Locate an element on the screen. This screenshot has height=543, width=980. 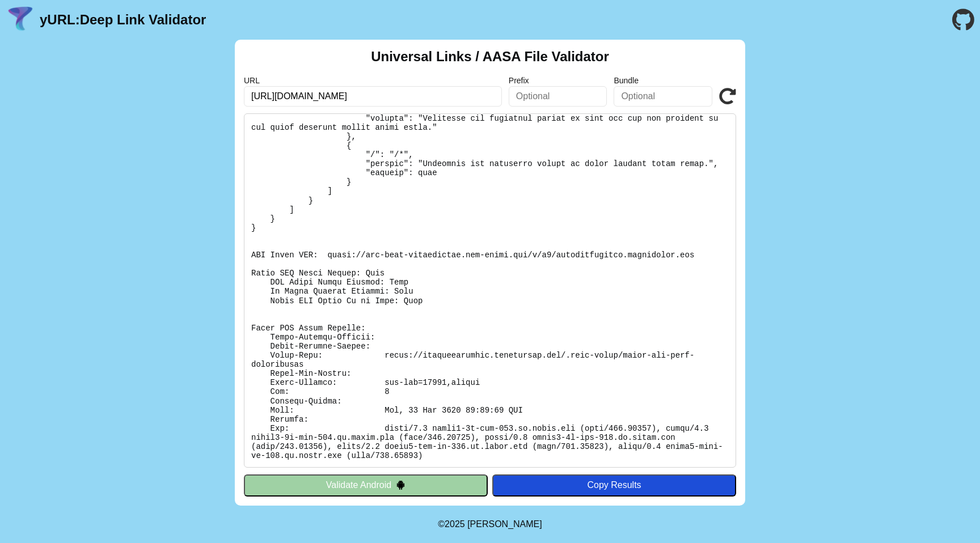
a: yURL:Deep Link Validator is located at coordinates (122, 20).